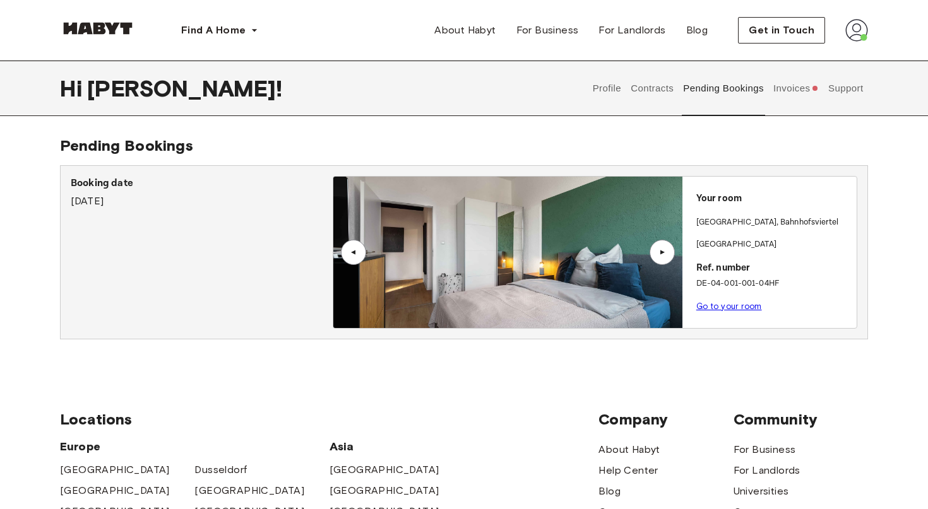 The image size is (928, 509). I want to click on span: Company, so click(665, 420).